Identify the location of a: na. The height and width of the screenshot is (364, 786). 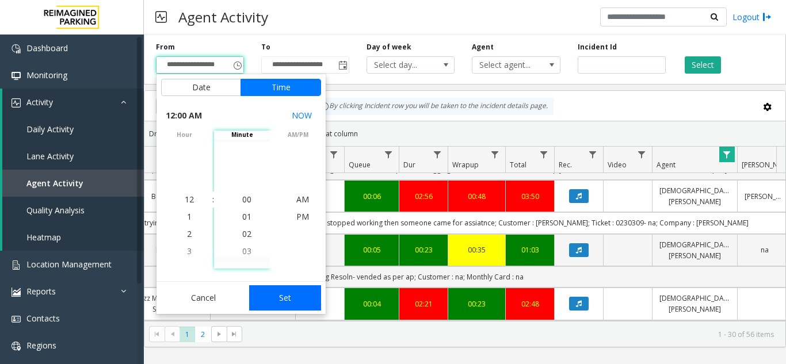
(765, 250).